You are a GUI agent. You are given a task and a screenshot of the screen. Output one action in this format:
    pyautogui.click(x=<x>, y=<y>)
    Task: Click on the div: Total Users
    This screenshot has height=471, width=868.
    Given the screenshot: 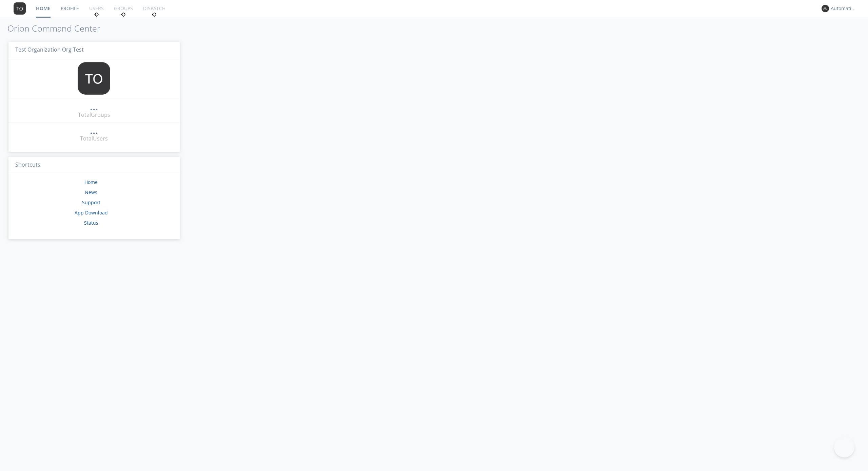 What is the action you would take?
    pyautogui.click(x=94, y=138)
    